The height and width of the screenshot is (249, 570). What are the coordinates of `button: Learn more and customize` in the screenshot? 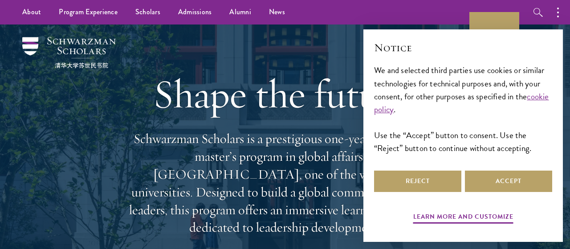 It's located at (463, 218).